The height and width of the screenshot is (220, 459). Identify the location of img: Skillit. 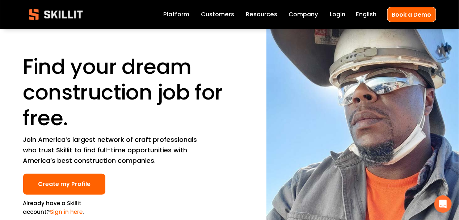
(56, 14).